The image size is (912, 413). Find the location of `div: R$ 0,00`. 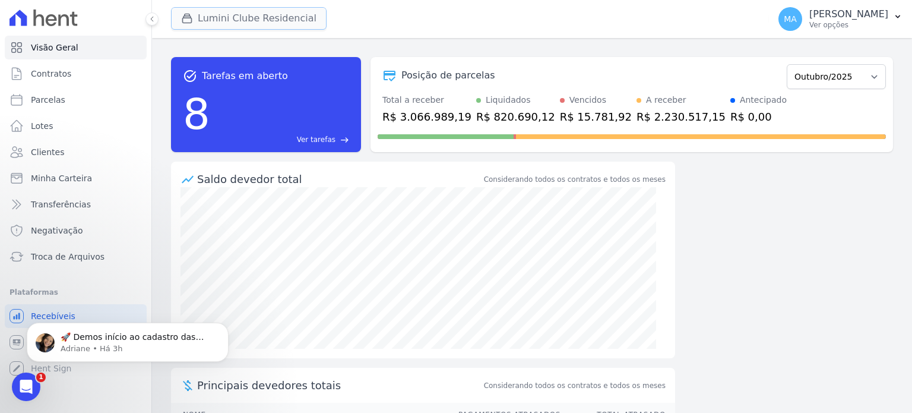

div: R$ 0,00 is located at coordinates (758, 116).